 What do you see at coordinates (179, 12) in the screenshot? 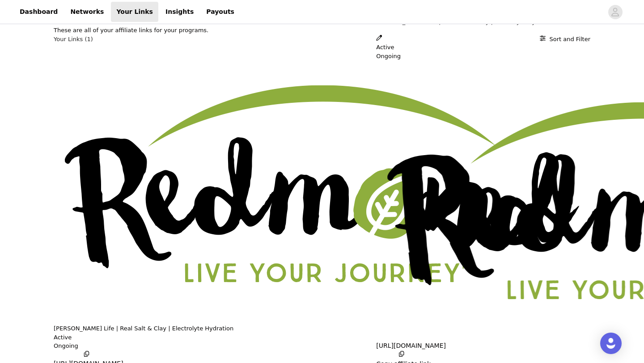
I see `a: Insights` at bounding box center [179, 12].